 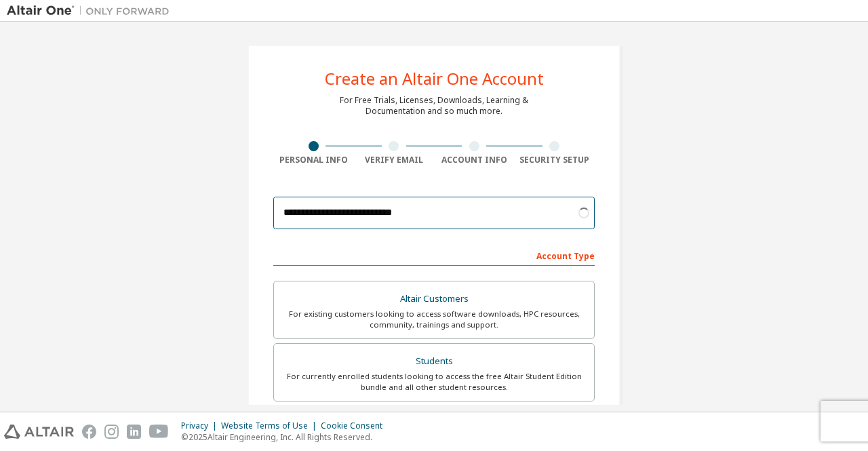 What do you see at coordinates (434, 106) in the screenshot?
I see `div: For Free Trials, Licenses, Downloads, Learning & Documentation and so much more.` at bounding box center [434, 106].